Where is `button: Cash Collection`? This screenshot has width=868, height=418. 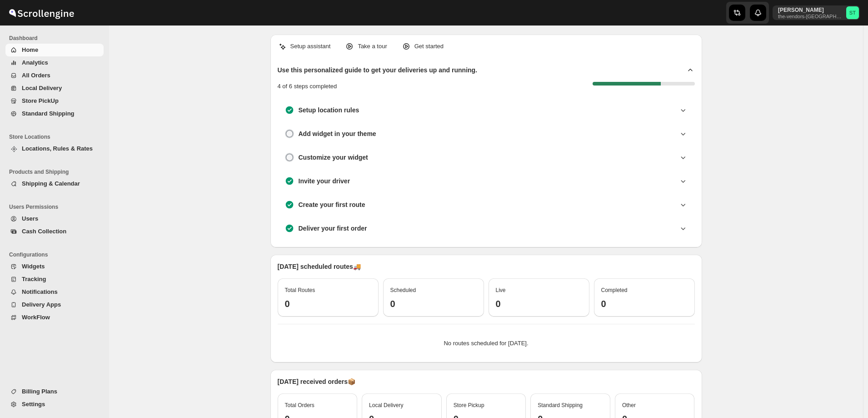
button: Cash Collection is located at coordinates (55, 231).